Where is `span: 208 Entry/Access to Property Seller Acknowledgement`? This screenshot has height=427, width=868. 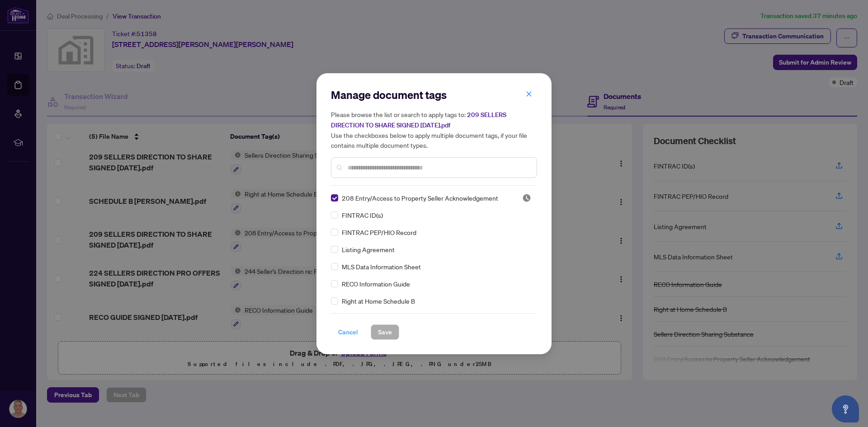
span: 208 Entry/Access to Property Seller Acknowledgement is located at coordinates (420, 198).